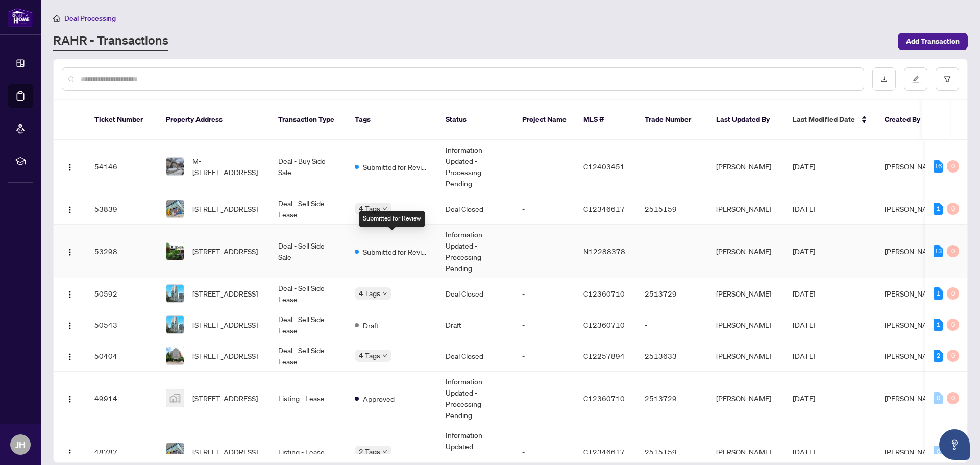  What do you see at coordinates (20, 17) in the screenshot?
I see `img: logo` at bounding box center [20, 17].